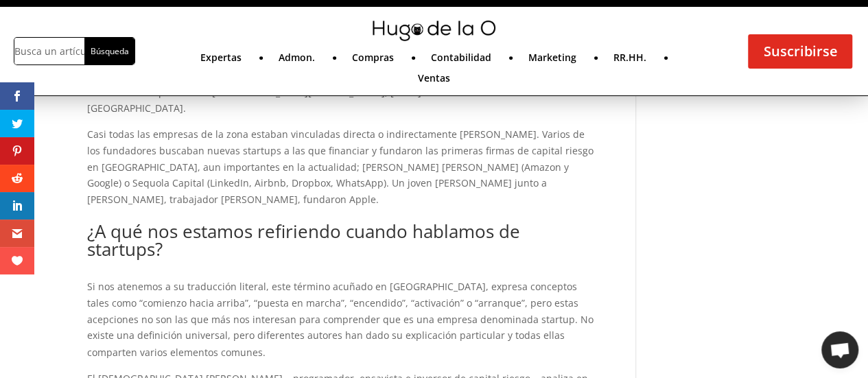 The width and height of the screenshot is (868, 378). What do you see at coordinates (801, 52) in the screenshot?
I see `a: Suscribirse` at bounding box center [801, 52].